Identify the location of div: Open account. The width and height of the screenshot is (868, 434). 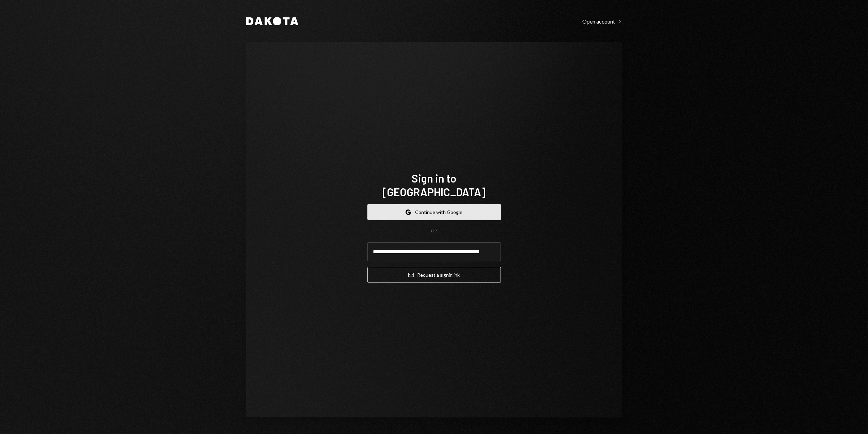
(603, 22).